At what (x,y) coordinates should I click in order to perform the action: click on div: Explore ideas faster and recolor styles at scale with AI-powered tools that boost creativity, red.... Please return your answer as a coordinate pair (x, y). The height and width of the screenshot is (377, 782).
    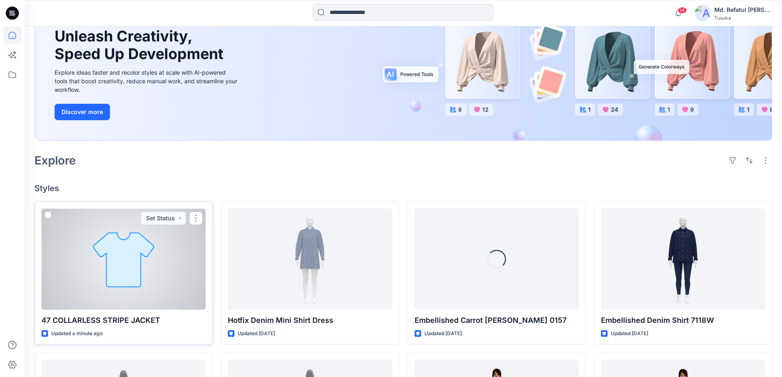
    Looking at the image, I should click on (147, 81).